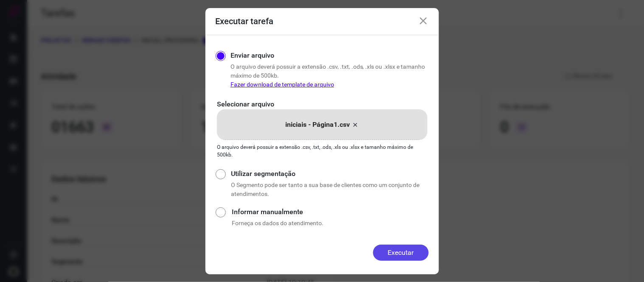 The height and width of the screenshot is (282, 644). I want to click on a: Fazer download de template de arquivo, so click(282, 84).